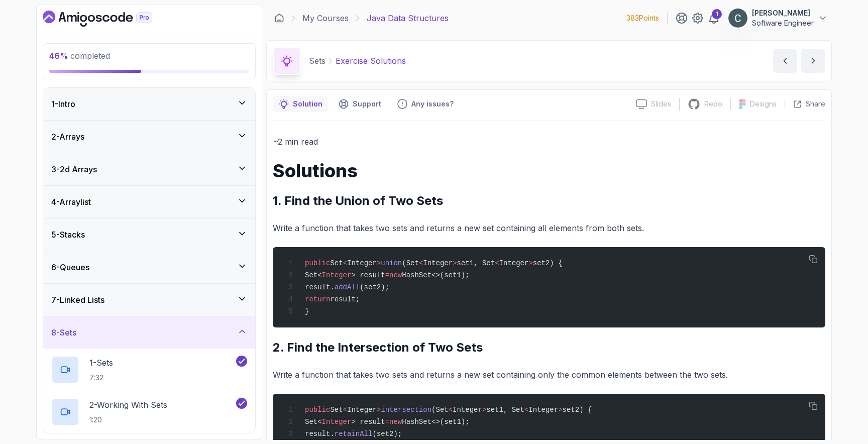 Image resolution: width=868 pixels, height=444 pixels. Describe the element at coordinates (391, 263) in the screenshot. I see `span: union` at that location.